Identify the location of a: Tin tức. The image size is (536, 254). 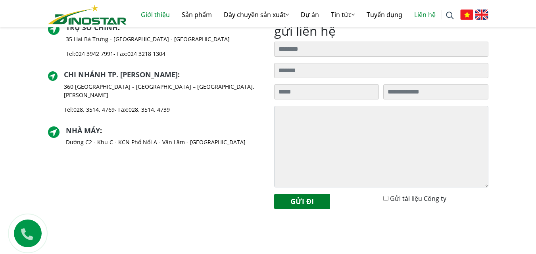
(343, 15).